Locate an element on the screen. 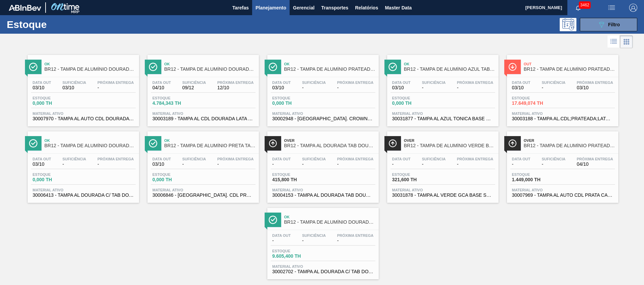  span: Out is located at coordinates (569, 64).